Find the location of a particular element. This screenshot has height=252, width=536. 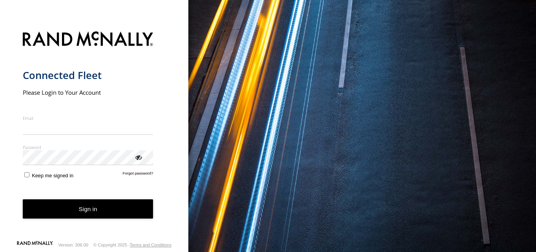

img: Rand McNally is located at coordinates (88, 40).